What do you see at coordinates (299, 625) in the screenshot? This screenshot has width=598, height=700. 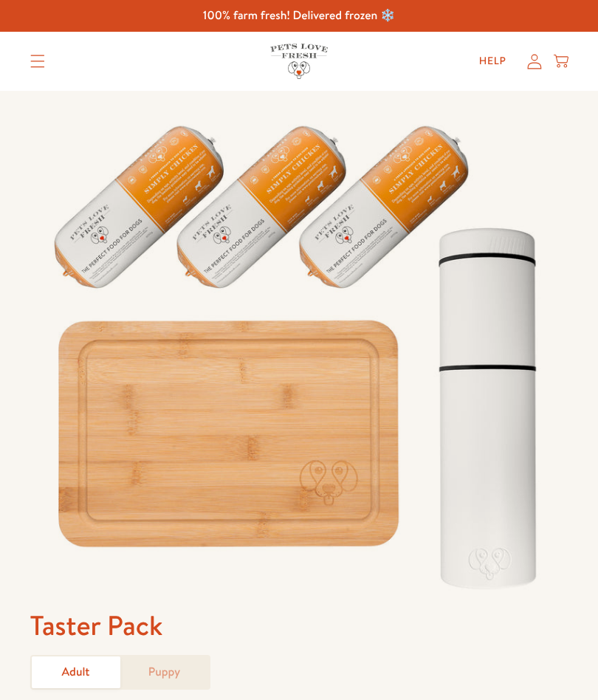 I see `h1: Taster Pack` at bounding box center [299, 625].